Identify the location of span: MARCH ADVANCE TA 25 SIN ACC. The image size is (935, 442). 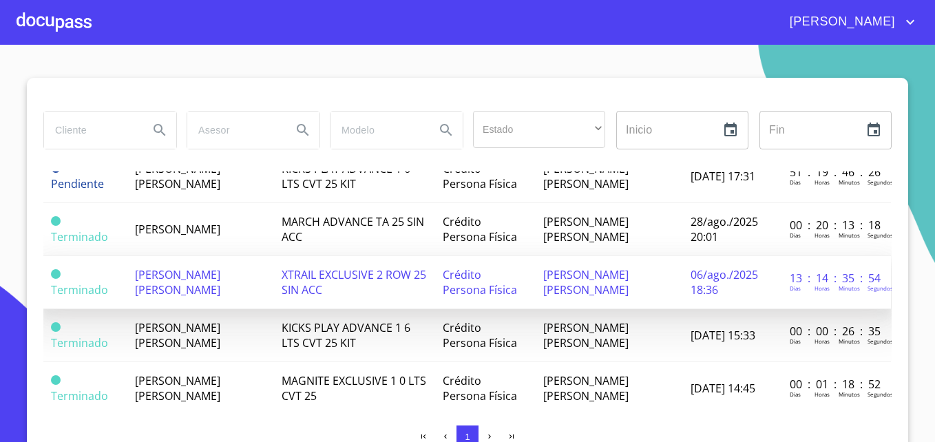
(352, 229).